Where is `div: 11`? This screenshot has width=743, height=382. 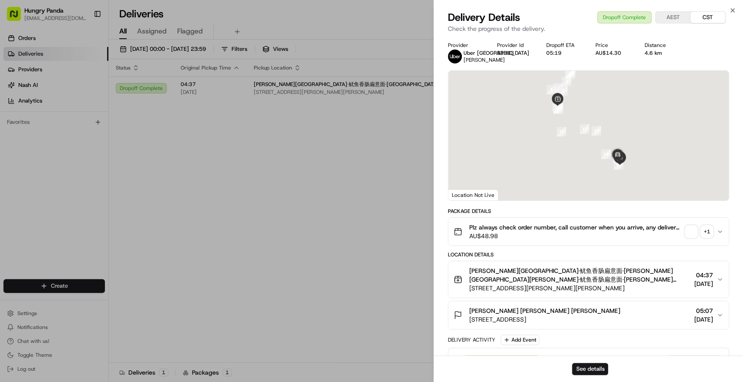 div: 11 is located at coordinates (561, 132).